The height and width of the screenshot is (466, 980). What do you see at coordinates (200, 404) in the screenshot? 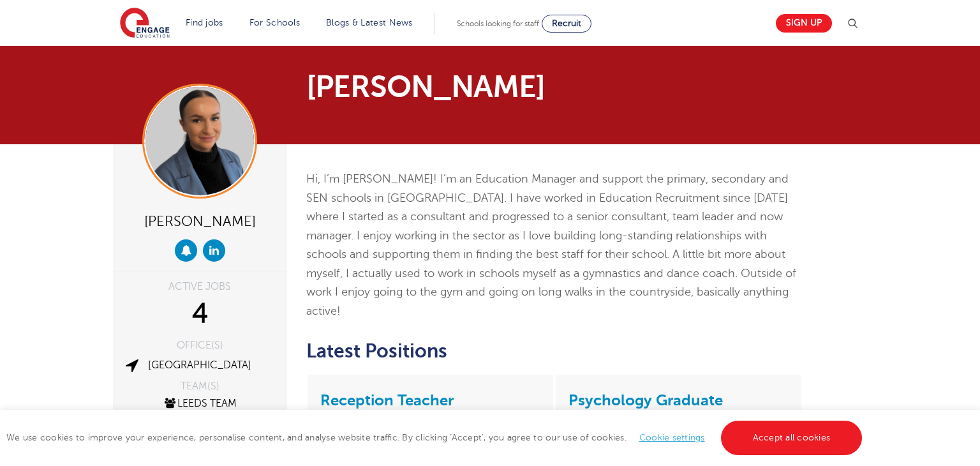
I see `a: Leeds Team` at bounding box center [200, 404].